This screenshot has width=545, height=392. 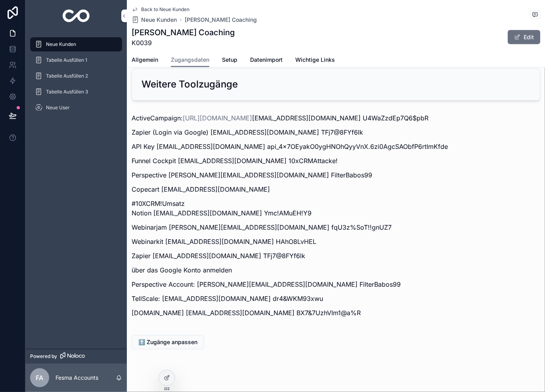 What do you see at coordinates (76, 78) in the screenshot?
I see `div: scrollable content` at bounding box center [76, 78].